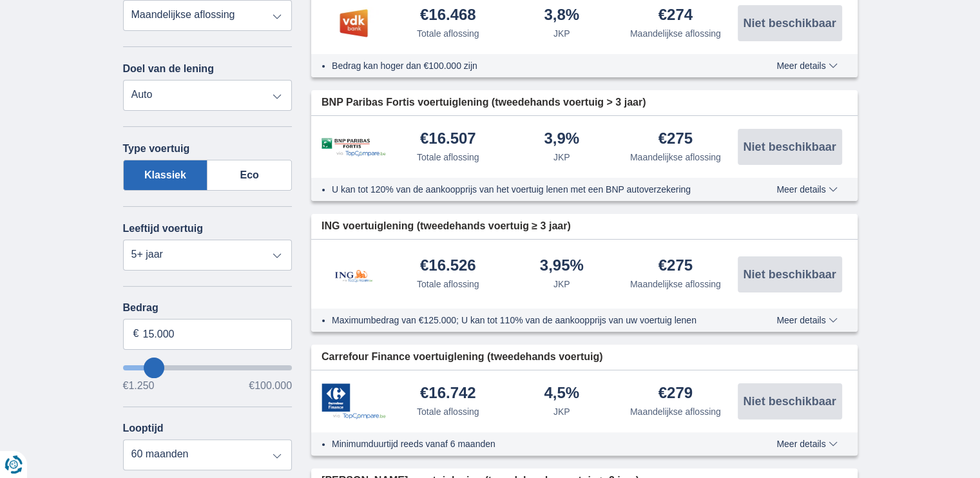 The width and height of the screenshot is (980, 478). I want to click on div: €16.742, so click(448, 394).